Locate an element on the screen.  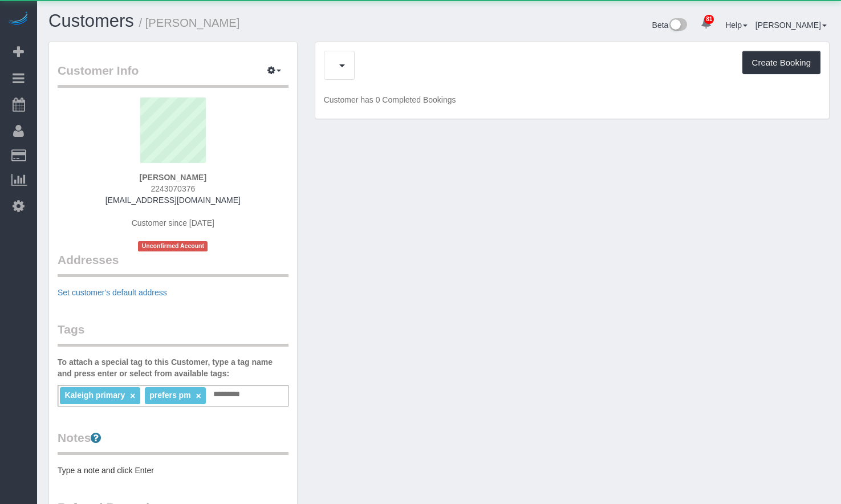
span: 81 is located at coordinates (709, 20).